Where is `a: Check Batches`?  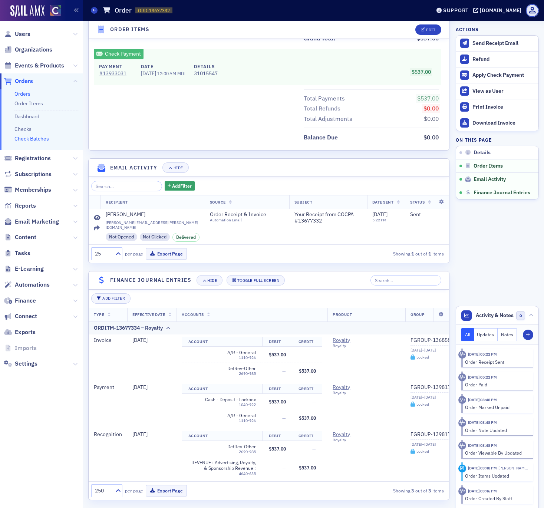 a: Check Batches is located at coordinates (32, 139).